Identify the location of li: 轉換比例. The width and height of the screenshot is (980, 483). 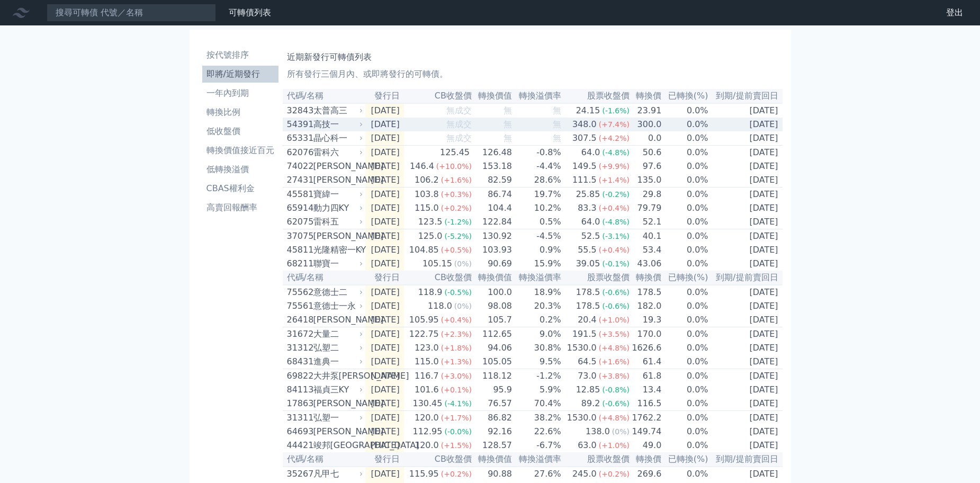
(240, 112).